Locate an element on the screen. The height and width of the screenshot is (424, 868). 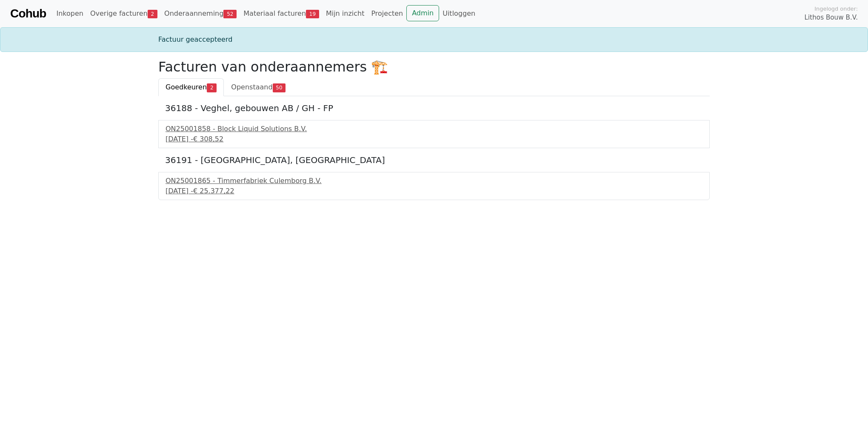
span: 19 is located at coordinates (313, 14).